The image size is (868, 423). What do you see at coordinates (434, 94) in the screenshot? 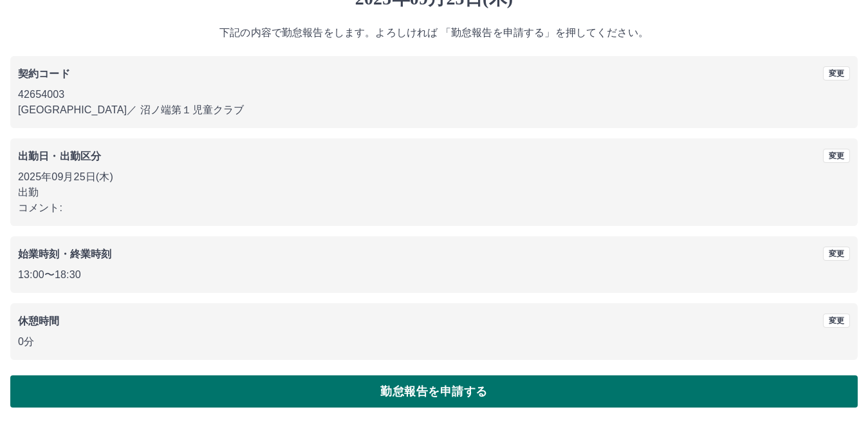
I see `p: 42654003` at bounding box center [434, 94].